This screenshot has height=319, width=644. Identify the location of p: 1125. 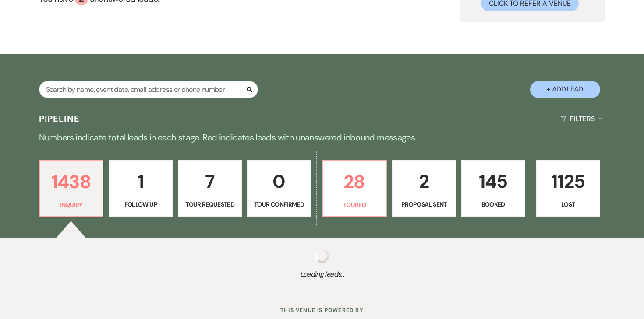
(568, 181).